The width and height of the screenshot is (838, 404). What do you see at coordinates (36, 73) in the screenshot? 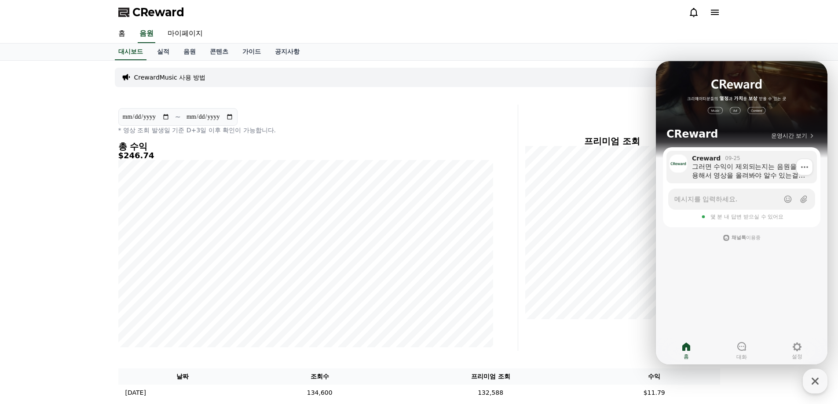
I see `h1: CReward` at bounding box center [36, 73].